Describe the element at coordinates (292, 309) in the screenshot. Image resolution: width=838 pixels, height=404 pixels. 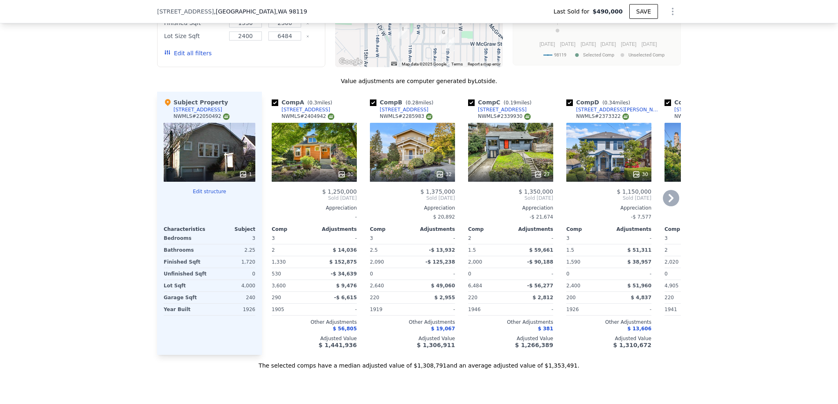
I see `div: 1905` at that location.